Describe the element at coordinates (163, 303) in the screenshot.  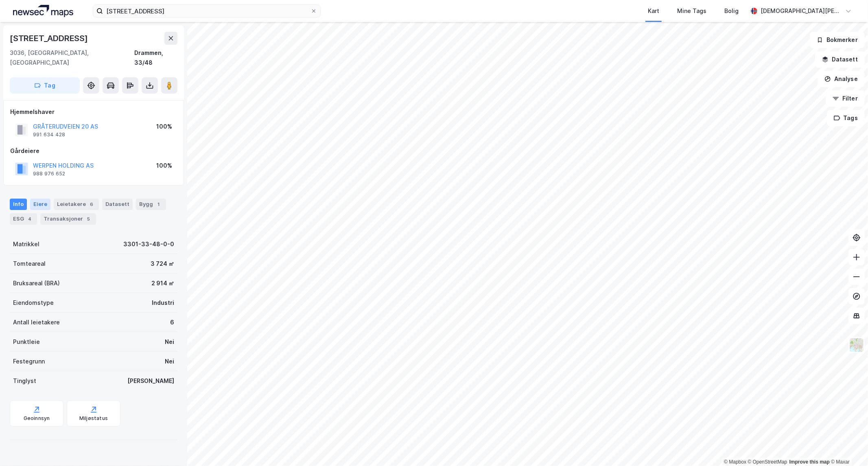
I see `div: Industri` at that location.